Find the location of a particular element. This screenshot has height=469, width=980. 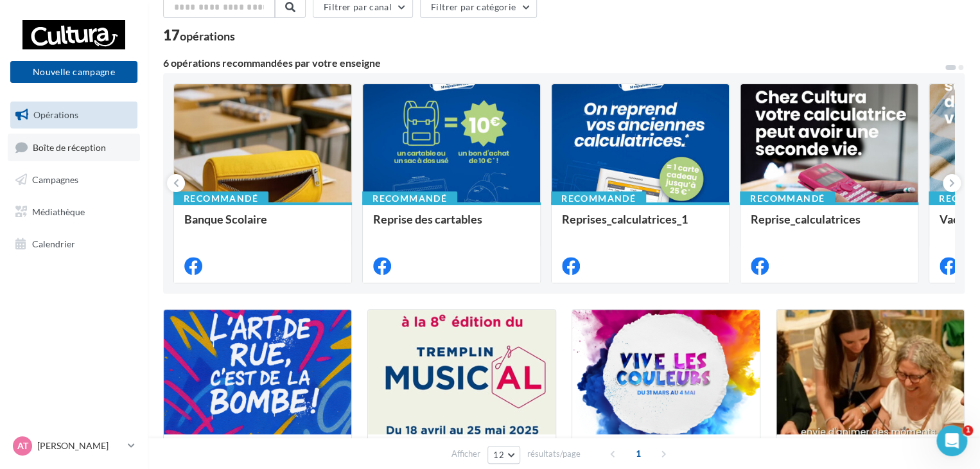

span: Boîte de réception is located at coordinates (69, 146).